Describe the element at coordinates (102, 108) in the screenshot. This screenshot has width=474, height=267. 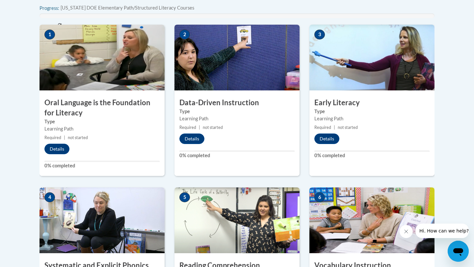
I see `h3: Oral Language is the Foundation for Literacy` at that location.